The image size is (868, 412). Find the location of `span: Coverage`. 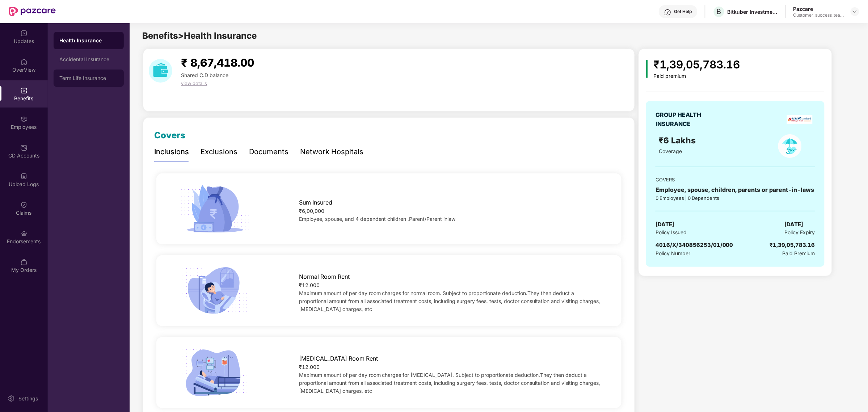

span: Coverage is located at coordinates (671, 151).